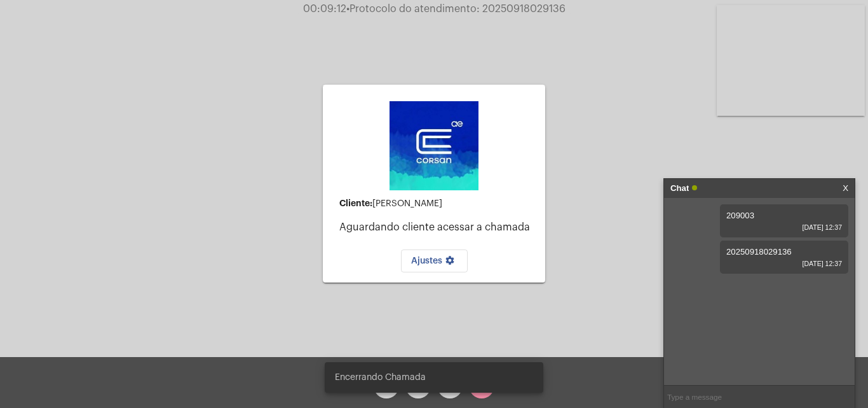 The width and height of the screenshot is (868, 408). I want to click on span: 20250918029136, so click(759, 251).